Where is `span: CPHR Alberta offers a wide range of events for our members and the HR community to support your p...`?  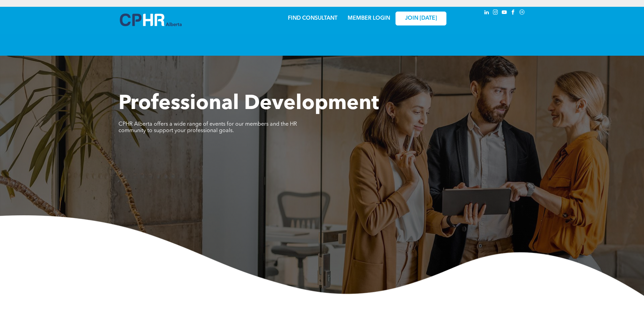
span: CPHR Alberta offers a wide range of events for our members and the HR community to support your p... is located at coordinates (208, 128).